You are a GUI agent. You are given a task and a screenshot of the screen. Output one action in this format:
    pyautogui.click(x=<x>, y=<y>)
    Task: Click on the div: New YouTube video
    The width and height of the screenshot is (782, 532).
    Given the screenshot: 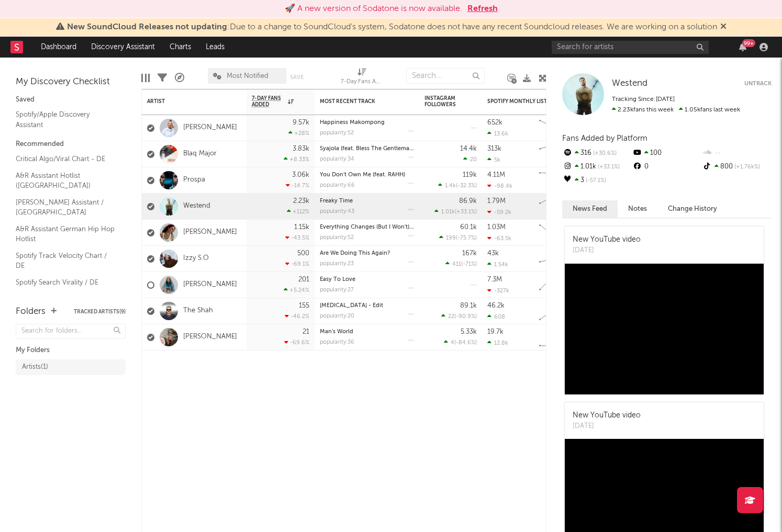 What is the action you would take?
    pyautogui.click(x=607, y=416)
    